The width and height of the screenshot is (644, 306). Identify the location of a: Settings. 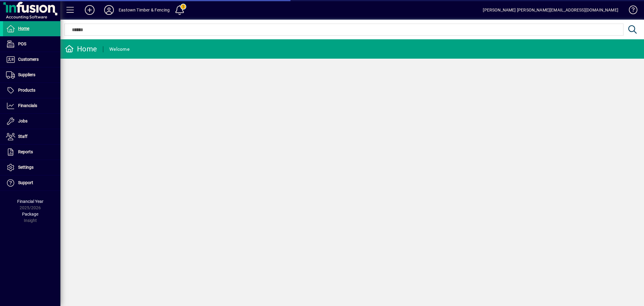
(32, 167).